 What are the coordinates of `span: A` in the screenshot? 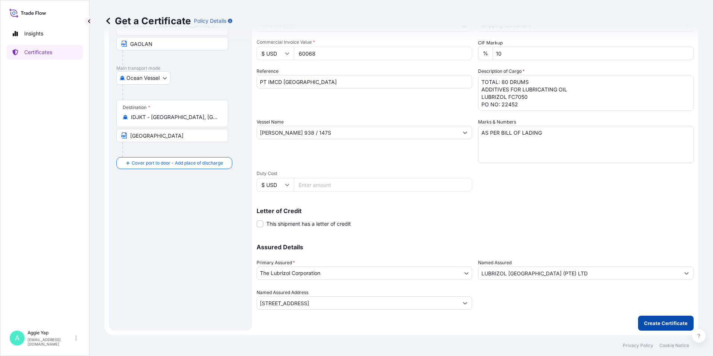 It's located at (17, 338).